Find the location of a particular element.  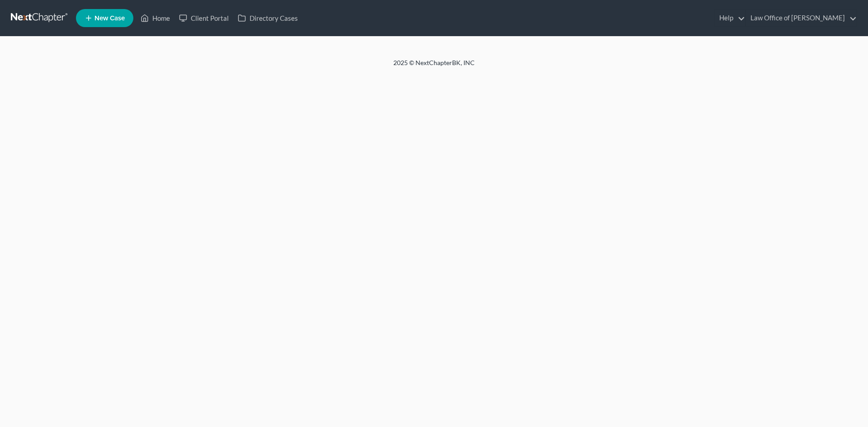

a: Help is located at coordinates (729, 18).